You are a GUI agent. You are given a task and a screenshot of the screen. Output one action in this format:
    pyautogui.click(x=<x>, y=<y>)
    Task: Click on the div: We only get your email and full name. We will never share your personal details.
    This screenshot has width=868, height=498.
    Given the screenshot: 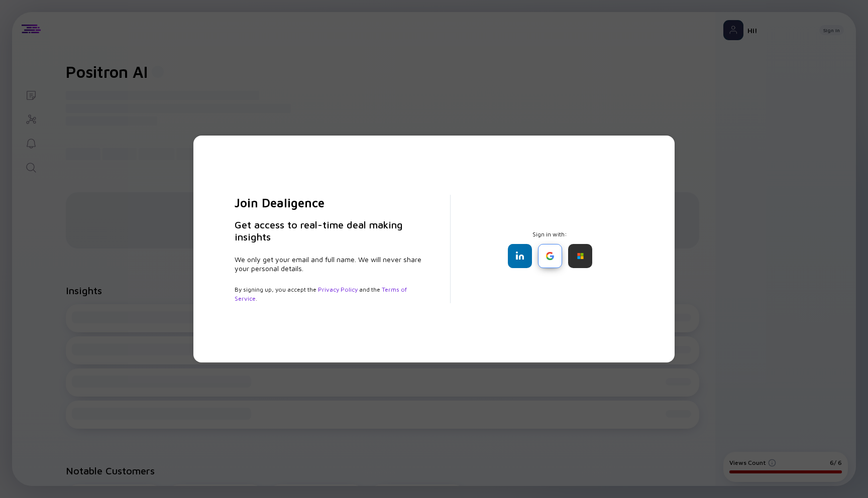 What is the action you would take?
    pyautogui.click(x=330, y=264)
    